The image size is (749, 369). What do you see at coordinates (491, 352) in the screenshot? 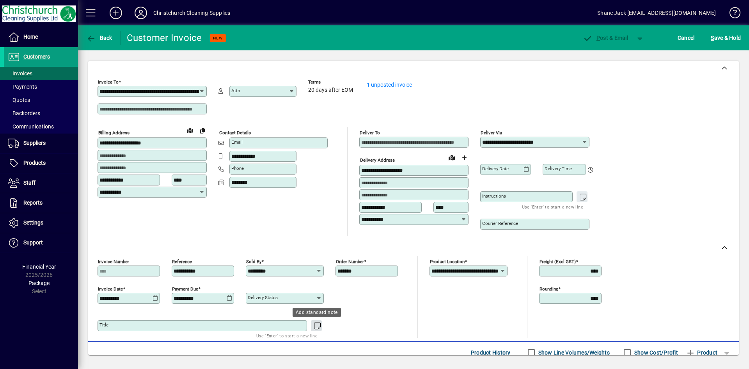
I see `button: Product History` at bounding box center [491, 352].